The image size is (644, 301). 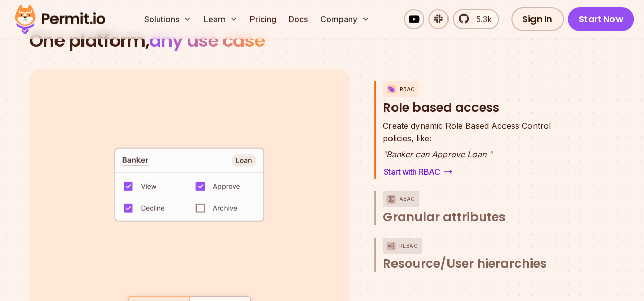 I want to click on button: Company, so click(x=345, y=19).